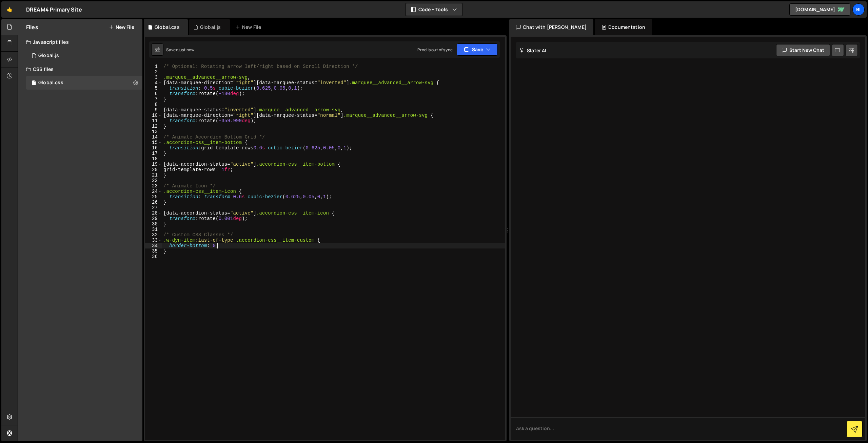  What do you see at coordinates (153, 126) in the screenshot?
I see `div: 12` at bounding box center [153, 126].